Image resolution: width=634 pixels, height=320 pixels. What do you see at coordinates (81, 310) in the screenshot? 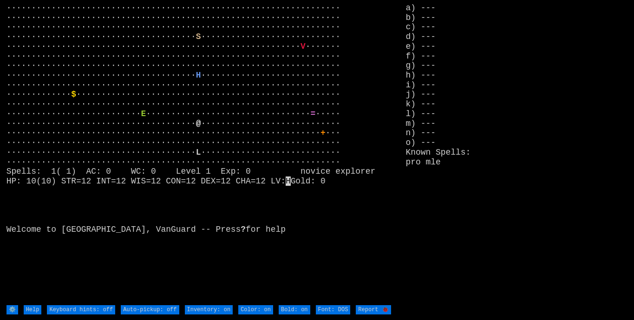
I see `input: Keyboard hints: off` at bounding box center [81, 310].